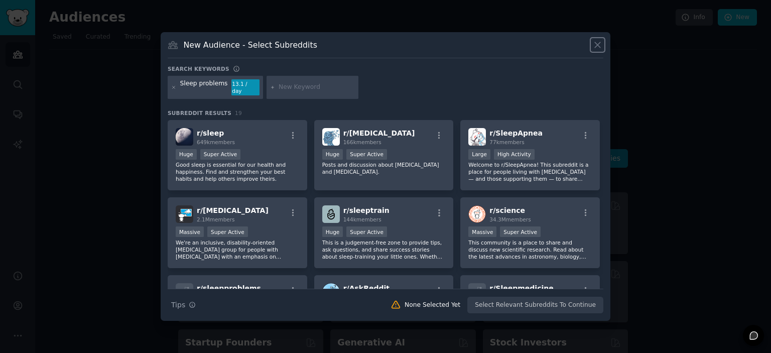  I want to click on span: r/ AskReddit, so click(367, 288).